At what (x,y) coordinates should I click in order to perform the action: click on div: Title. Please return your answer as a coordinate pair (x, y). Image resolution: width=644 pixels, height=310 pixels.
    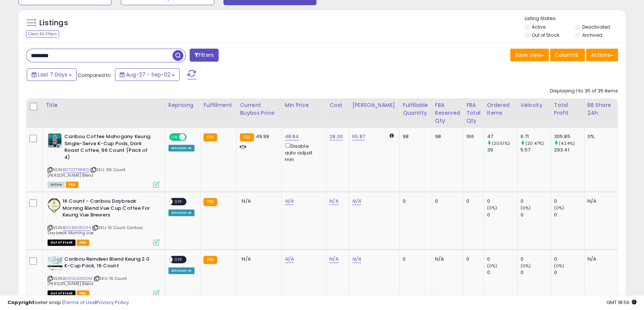
    Looking at the image, I should click on (104, 105).